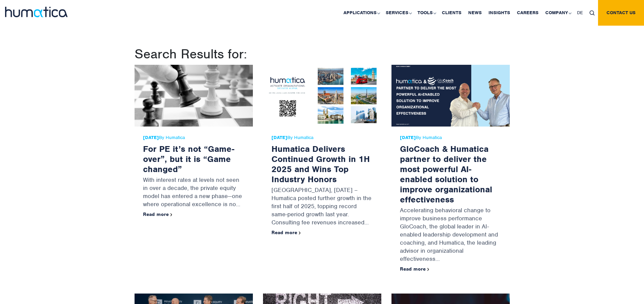  Describe the element at coordinates (194, 96) in the screenshot. I see `img: For PE it’s not “Game-over”, but it is “Game changed”` at that location.